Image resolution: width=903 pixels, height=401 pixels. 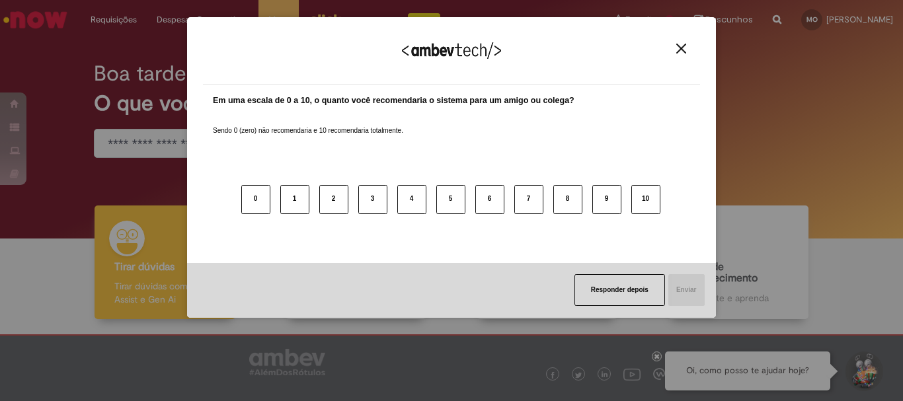 What do you see at coordinates (452, 50) in the screenshot?
I see `img: Logo Ambevtech` at bounding box center [452, 50].